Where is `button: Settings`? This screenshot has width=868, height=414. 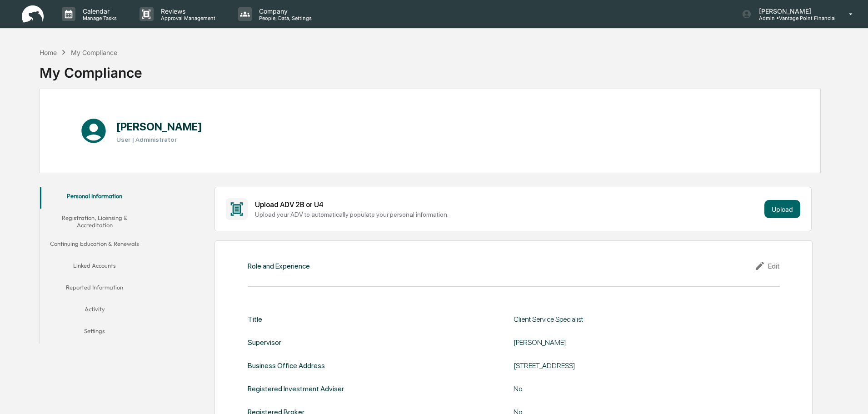
button: Settings is located at coordinates (95, 333).